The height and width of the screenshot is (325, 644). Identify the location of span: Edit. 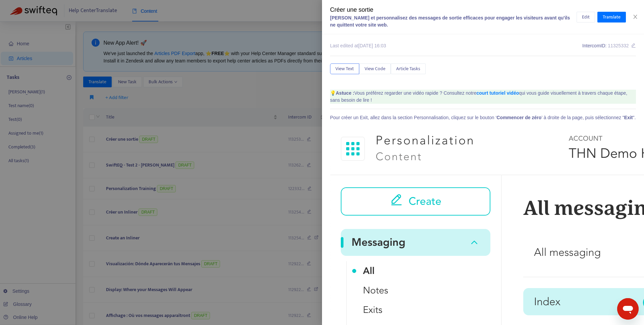
(586, 17).